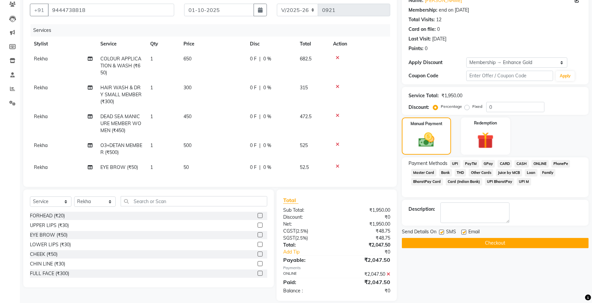  I want to click on img: _cash.svg, so click(426, 140).